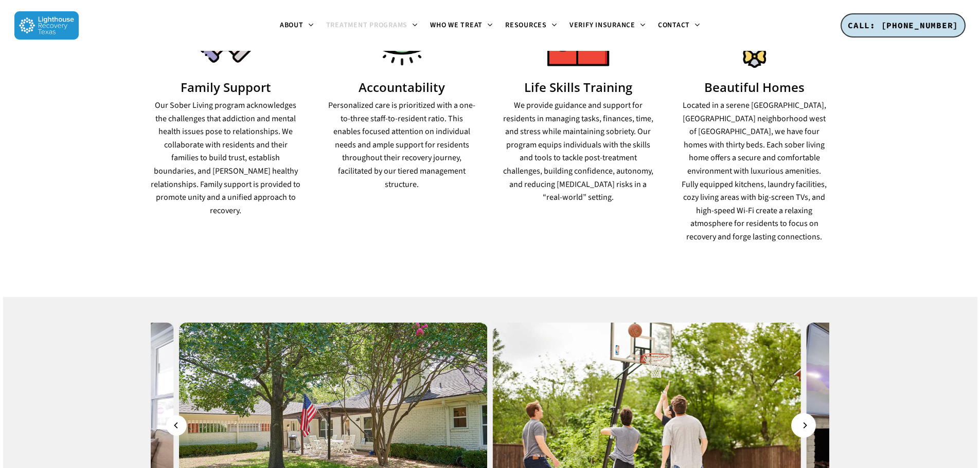 The width and height of the screenshot is (980, 468). I want to click on p: We provide guidance and support for residents in managing tasks, finances, time, and stress while..., so click(579, 152).